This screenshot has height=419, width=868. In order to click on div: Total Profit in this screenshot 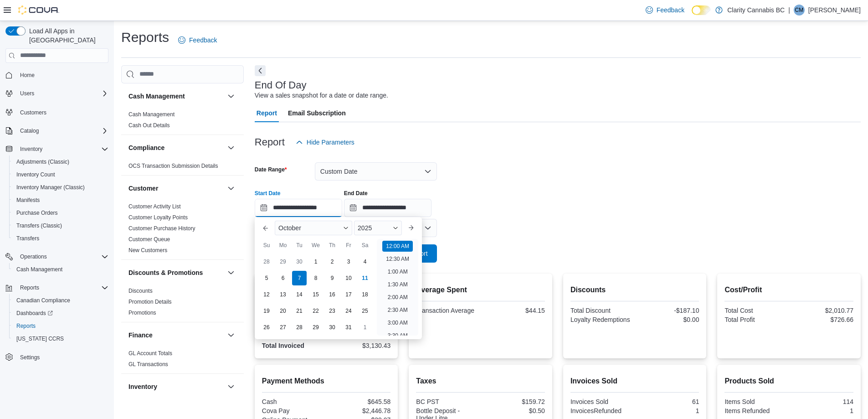, I will do `click(756, 319)`.